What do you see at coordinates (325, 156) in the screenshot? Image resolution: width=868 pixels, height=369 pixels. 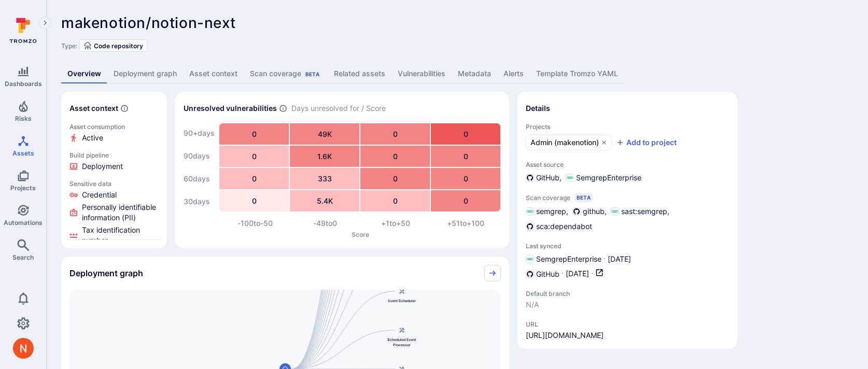 I see `div: 1.6K` at bounding box center [325, 156].